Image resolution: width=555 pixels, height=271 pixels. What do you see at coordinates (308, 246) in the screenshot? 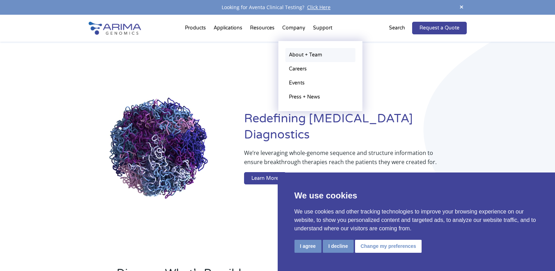
I see `button: I agree` at bounding box center [308, 246].